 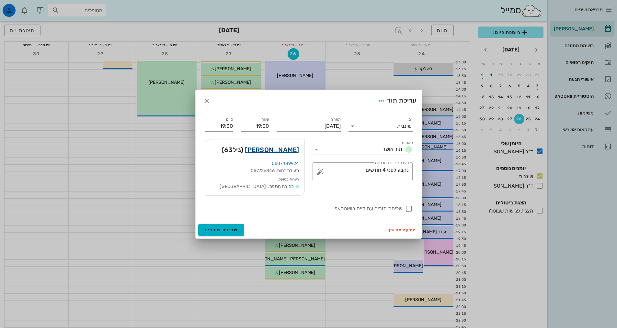 I want to click on span: 63, so click(x=228, y=150).